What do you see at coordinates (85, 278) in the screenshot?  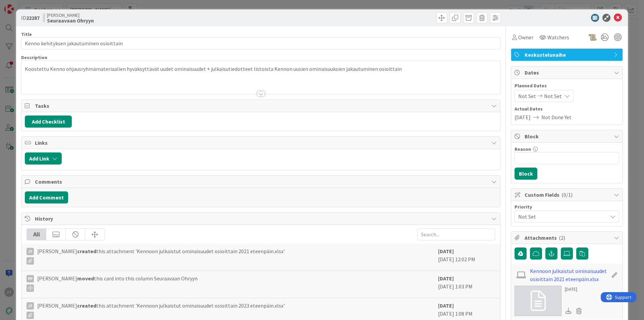 I see `b: moved` at bounding box center [85, 278].